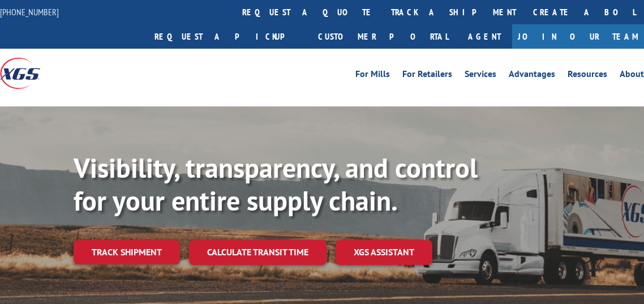 This screenshot has width=644, height=304. I want to click on a: About, so click(632, 76).